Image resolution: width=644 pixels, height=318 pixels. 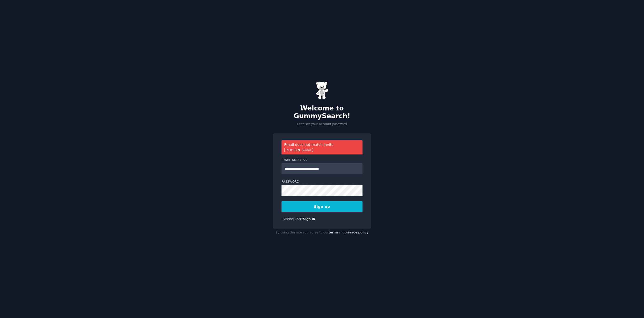 I want to click on span: Existing user?, so click(x=292, y=219).